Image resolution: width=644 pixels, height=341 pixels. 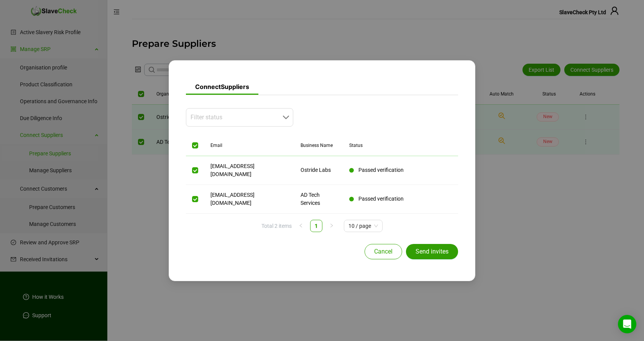 I want to click on button: right, so click(x=331, y=226).